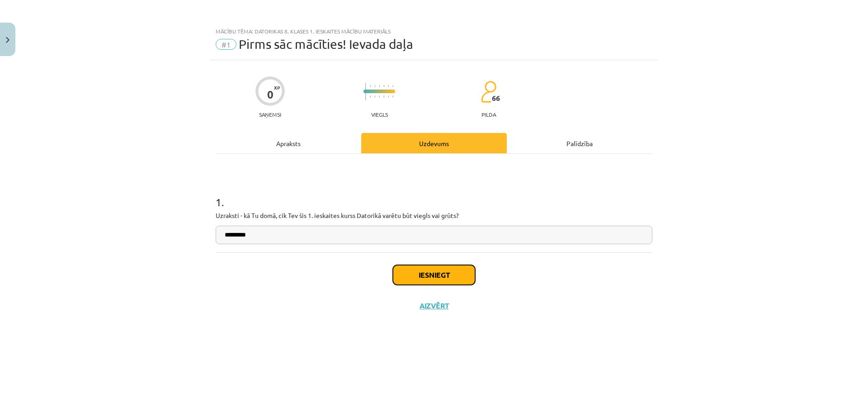 This screenshot has width=868, height=412. I want to click on img: icon-long-line-d9ea69661e0d244f92f715978eff75569469978d946b2353a9bb055b3ed8787d.svg, so click(366, 92).